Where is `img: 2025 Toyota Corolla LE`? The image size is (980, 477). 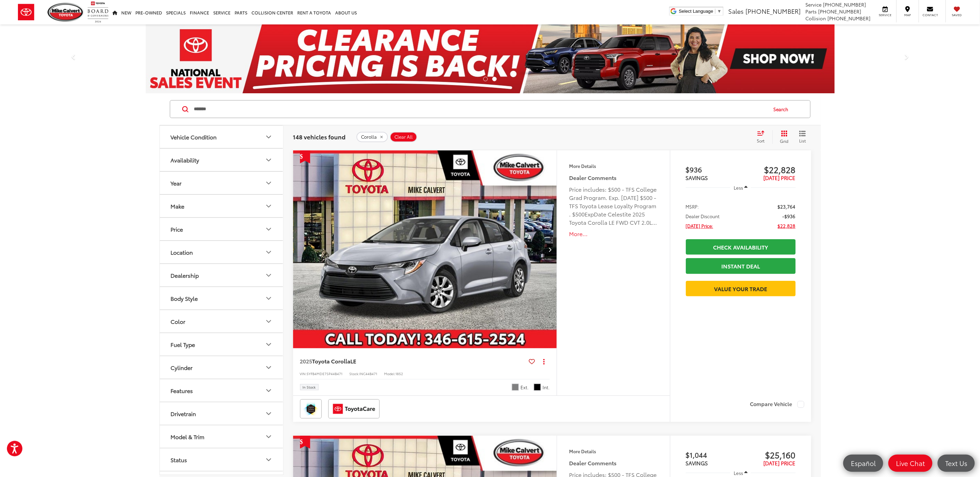
img: 2025 Toyota Corolla LE is located at coordinates (425, 249).